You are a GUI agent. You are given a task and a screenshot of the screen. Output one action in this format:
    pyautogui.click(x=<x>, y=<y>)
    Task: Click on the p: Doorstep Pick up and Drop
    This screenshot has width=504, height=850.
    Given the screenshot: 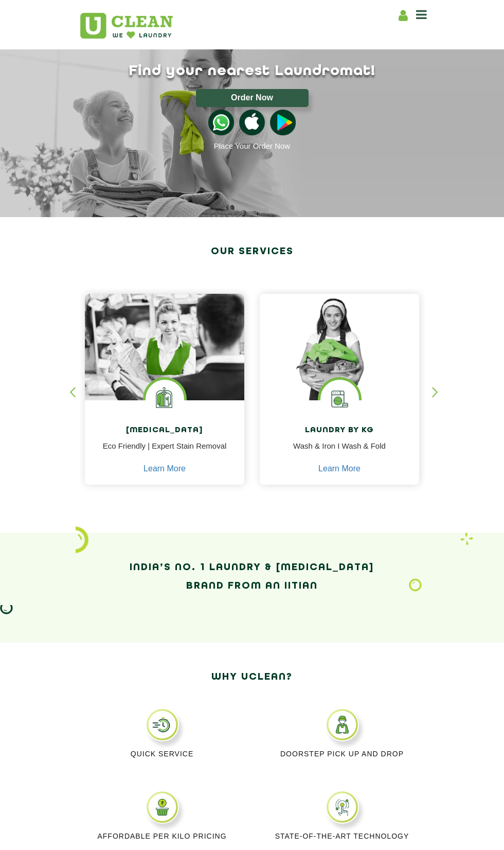 What is the action you would take?
    pyautogui.click(x=342, y=753)
    